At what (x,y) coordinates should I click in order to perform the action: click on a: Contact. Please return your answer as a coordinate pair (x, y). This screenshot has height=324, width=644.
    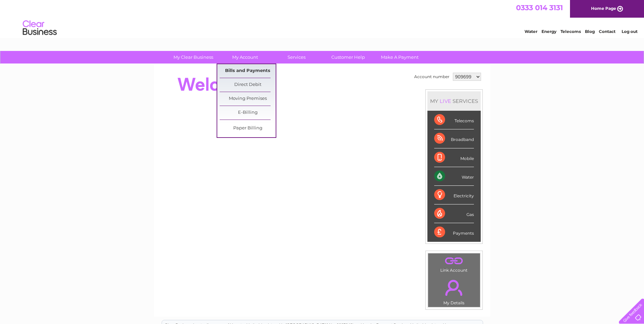
    Looking at the image, I should click on (607, 31).